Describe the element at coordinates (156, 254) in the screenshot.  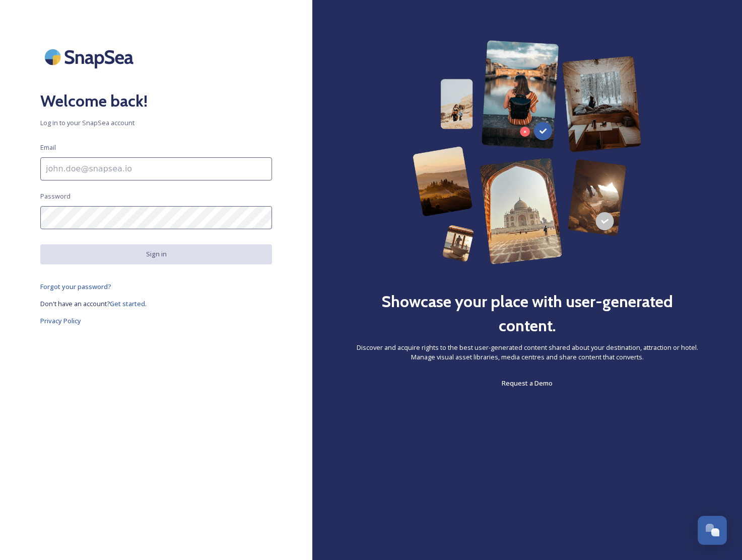
I see `button: Sign in` at that location.